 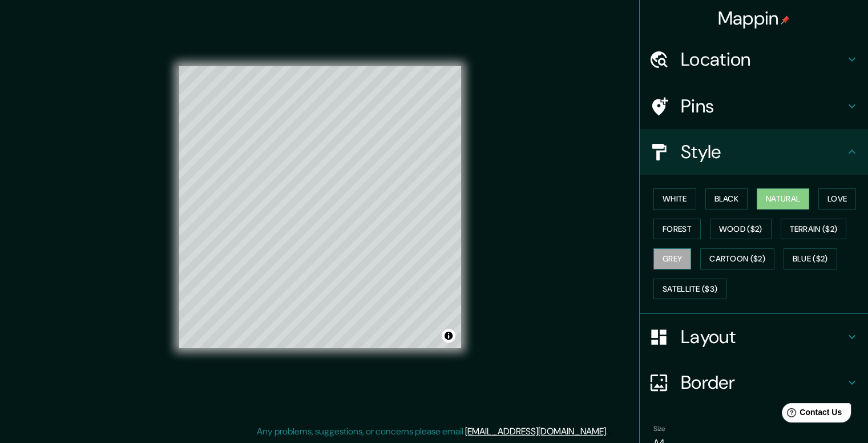 What do you see at coordinates (737, 258) in the screenshot?
I see `button: Cartoon ($2)` at bounding box center [737, 258].